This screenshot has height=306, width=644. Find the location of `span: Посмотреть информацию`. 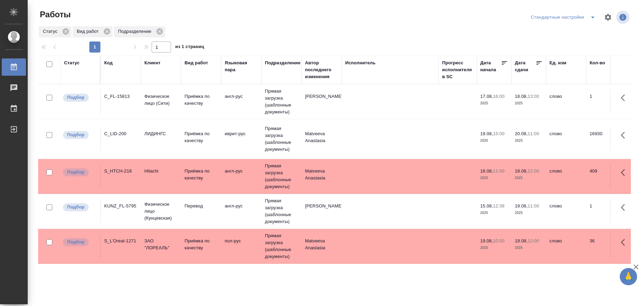

span: Посмотреть информацию is located at coordinates (623, 17).